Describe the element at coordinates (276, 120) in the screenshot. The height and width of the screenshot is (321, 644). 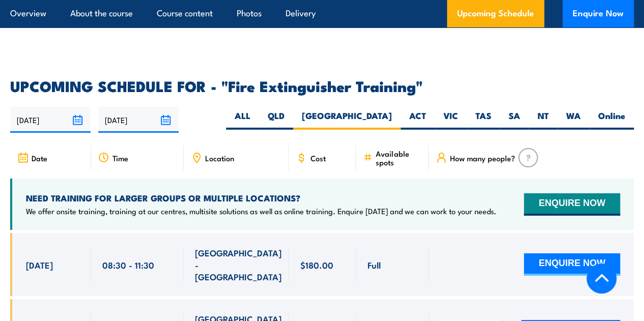
I see `label: QLD` at that location.